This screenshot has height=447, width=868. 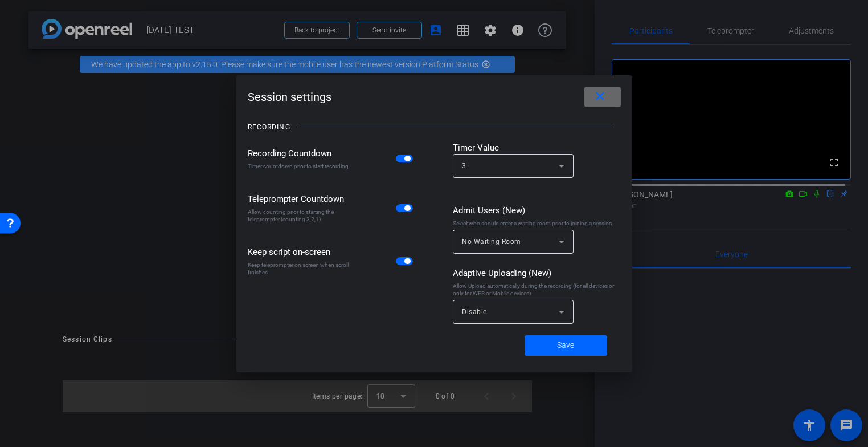 What do you see at coordinates (300, 269) in the screenshot?
I see `div: Keep teleprompter on screen when scroll finishes` at bounding box center [300, 269].